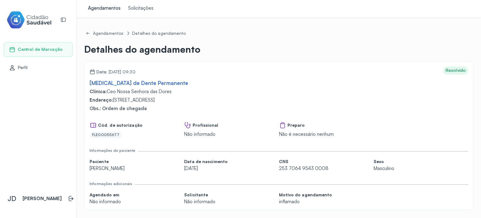 This screenshot has width=481, height=218. I want to click on div: Solicitações, so click(141, 8).